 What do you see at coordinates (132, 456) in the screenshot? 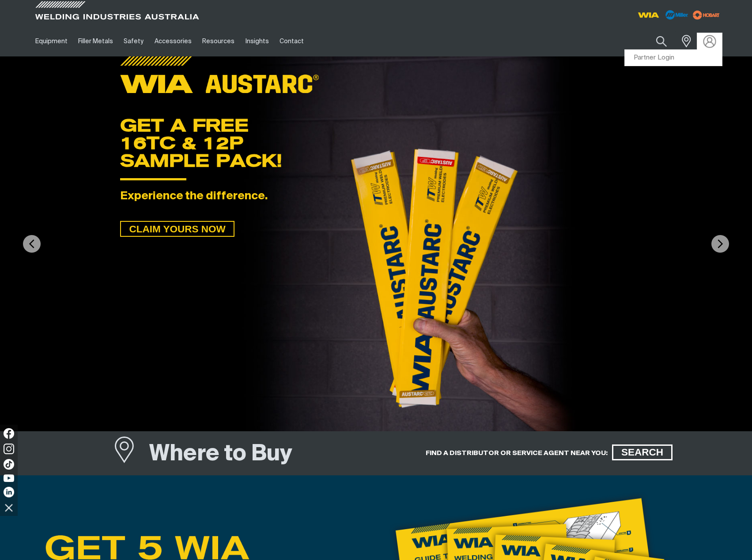
I see `a: Where to Buy` at bounding box center [132, 456].